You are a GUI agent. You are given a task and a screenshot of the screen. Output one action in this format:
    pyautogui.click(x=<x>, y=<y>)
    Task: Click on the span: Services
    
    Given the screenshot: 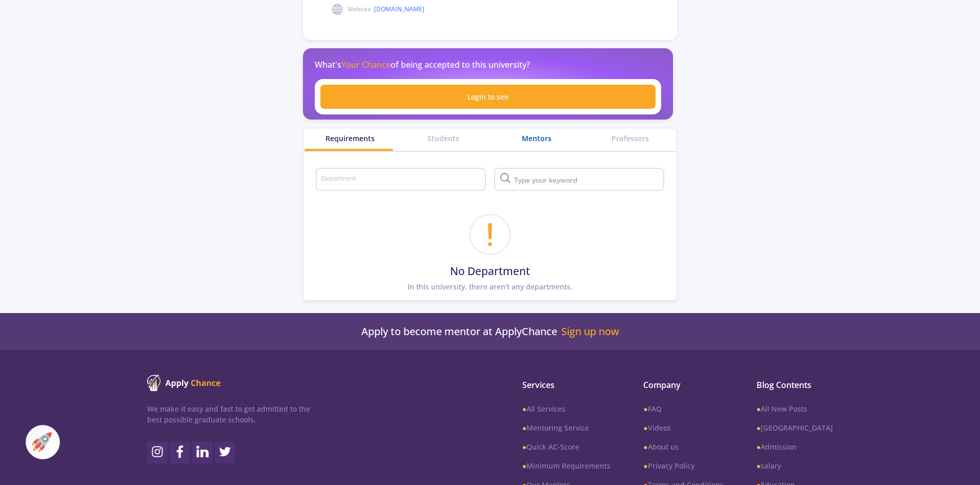 What is the action you would take?
    pyautogui.click(x=567, y=385)
    